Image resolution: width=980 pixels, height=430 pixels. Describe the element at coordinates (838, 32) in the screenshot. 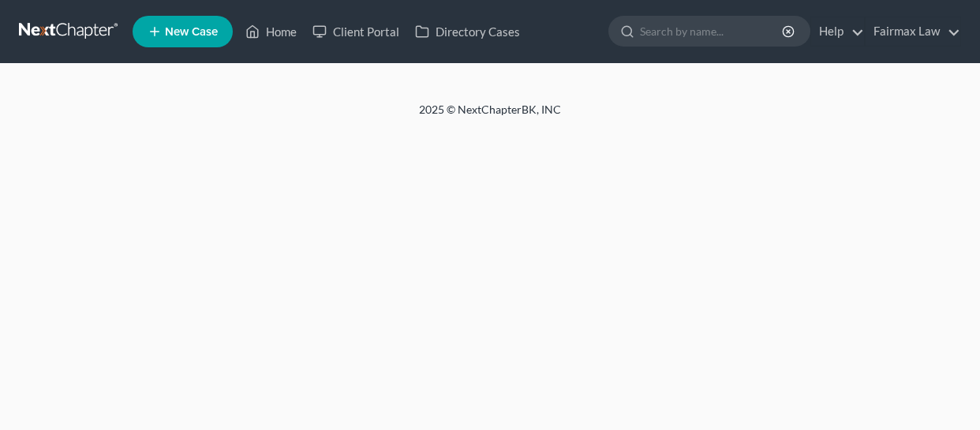

I see `a: Help` at that location.